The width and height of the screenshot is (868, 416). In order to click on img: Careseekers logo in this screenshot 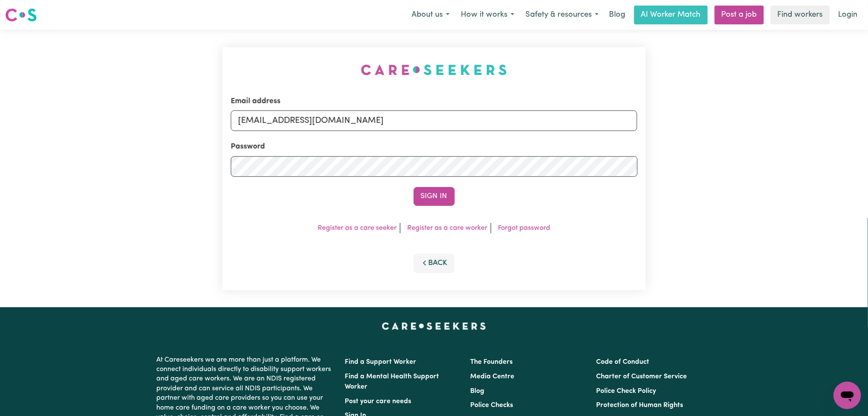, I will do `click(21, 15)`.